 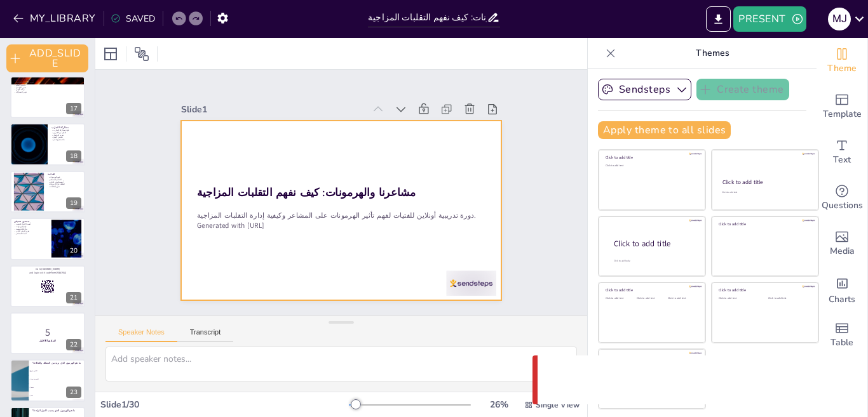 I want to click on strong: مشاعرنا والهرمونات: كيف نفهم التقلبات المزاجية, so click(x=310, y=178).